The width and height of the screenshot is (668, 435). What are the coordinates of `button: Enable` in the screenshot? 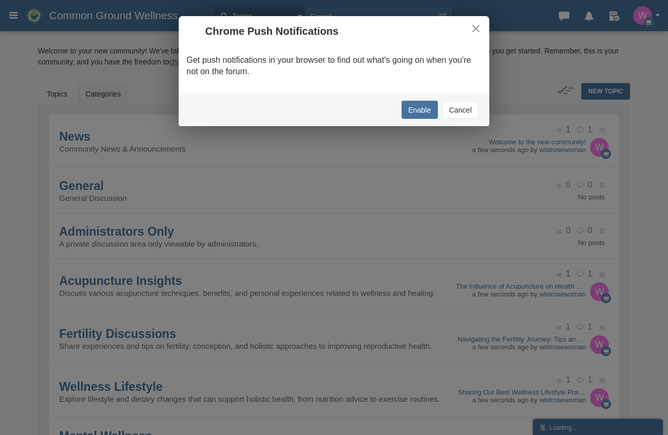 It's located at (420, 110).